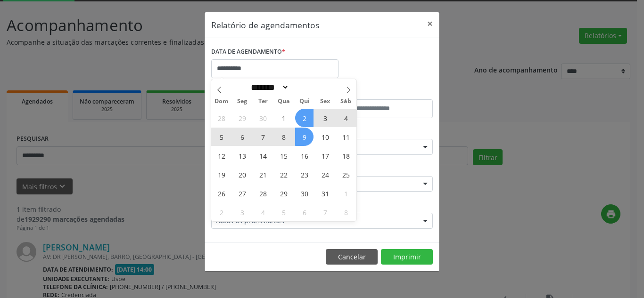 The height and width of the screenshot is (298, 644). I want to click on span: Outubro 3, 2025, so click(325, 118).